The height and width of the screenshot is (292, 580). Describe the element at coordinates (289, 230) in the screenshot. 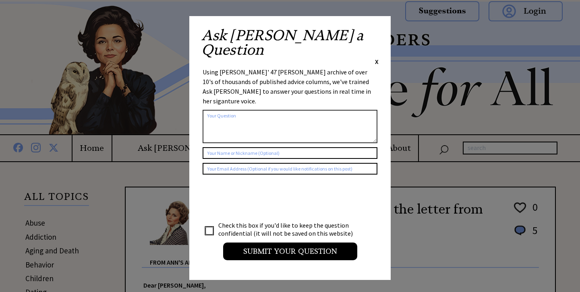

I see `td: Check this box if you'd like to keep the question confidential (it will not be saved on this webs...` at that location.